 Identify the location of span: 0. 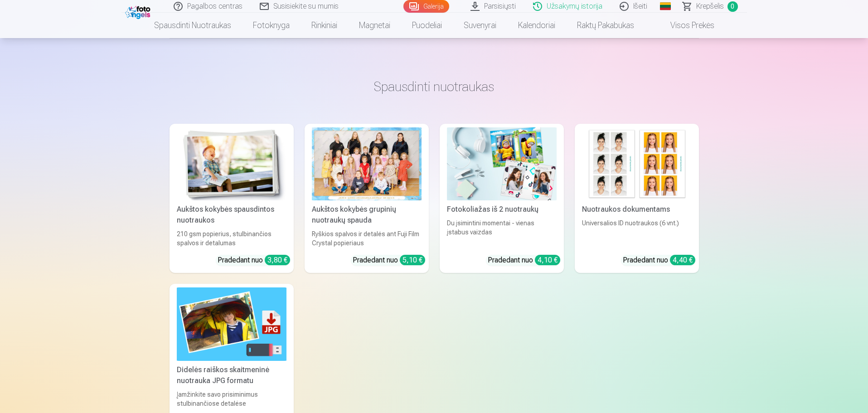
(733, 7).